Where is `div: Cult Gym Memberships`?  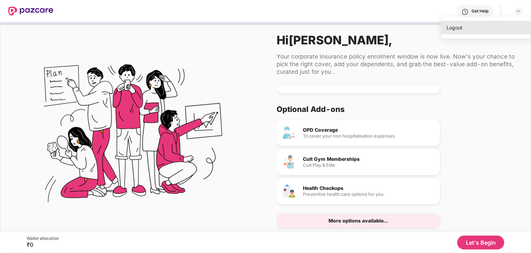
div: Cult Gym Memberships is located at coordinates (369, 159).